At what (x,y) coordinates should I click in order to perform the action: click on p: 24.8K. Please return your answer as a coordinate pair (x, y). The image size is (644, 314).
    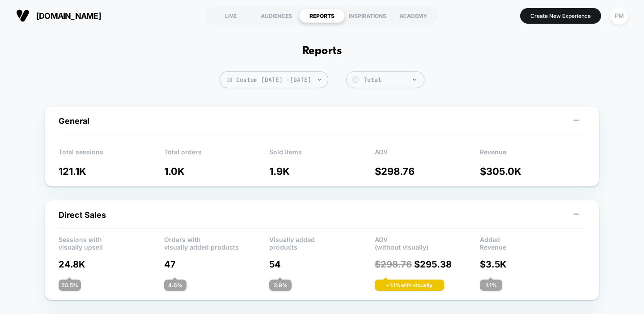
    Looking at the image, I should click on (112, 264).